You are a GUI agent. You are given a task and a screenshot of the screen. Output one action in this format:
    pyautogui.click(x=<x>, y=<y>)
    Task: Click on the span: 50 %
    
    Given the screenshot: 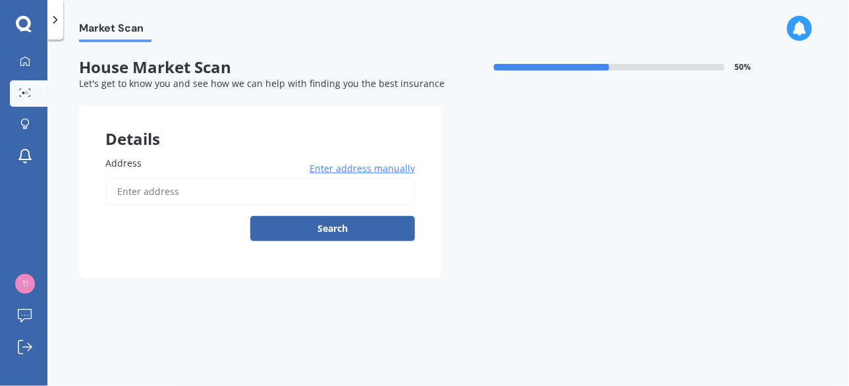 What is the action you would take?
    pyautogui.click(x=743, y=67)
    